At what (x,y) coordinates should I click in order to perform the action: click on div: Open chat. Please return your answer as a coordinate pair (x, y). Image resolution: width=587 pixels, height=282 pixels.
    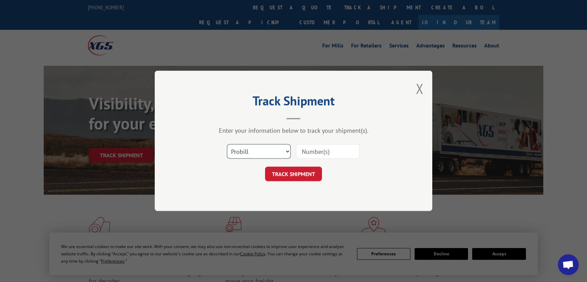
    Looking at the image, I should click on (568, 265).